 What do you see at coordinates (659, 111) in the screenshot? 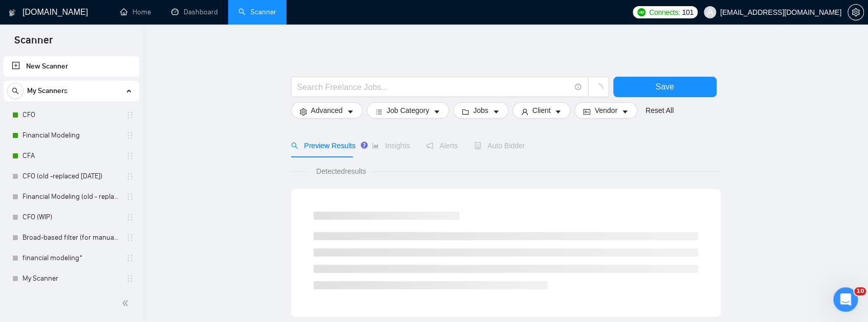
I see `a: Reset All` at bounding box center [659, 111].